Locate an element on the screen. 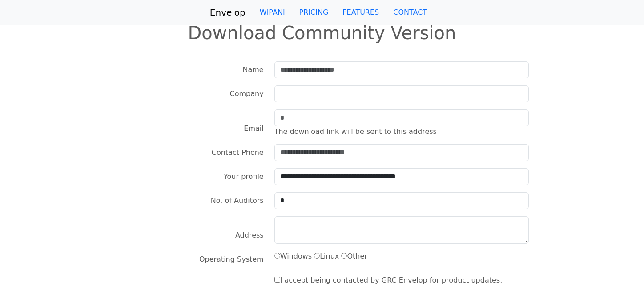 Image resolution: width=644 pixels, height=291 pixels. label: Company is located at coordinates (247, 94).